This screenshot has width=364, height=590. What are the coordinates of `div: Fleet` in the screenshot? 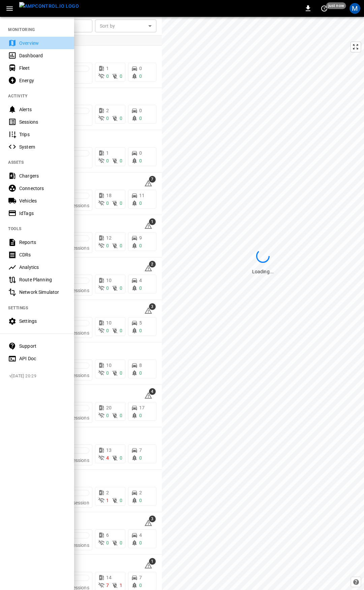 It's located at (43, 68).